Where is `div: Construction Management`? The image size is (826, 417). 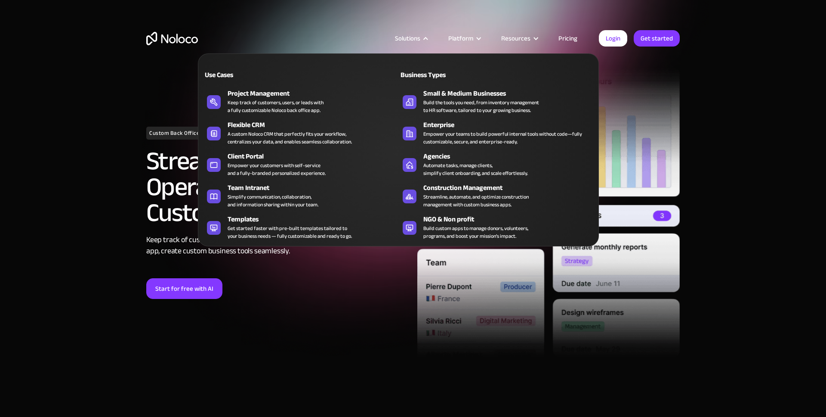 div: Construction Management is located at coordinates (511, 188).